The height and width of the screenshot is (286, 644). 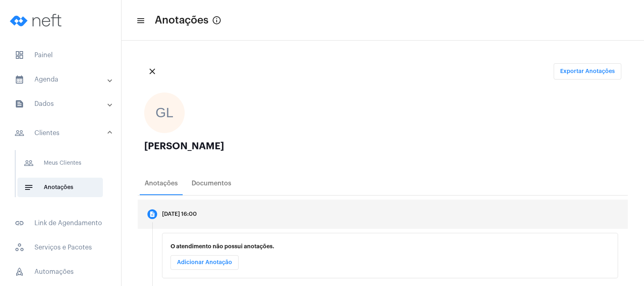 What do you see at coordinates (390, 247) in the screenshot?
I see `p: O atendimento não possui anotações.` at bounding box center [390, 247].